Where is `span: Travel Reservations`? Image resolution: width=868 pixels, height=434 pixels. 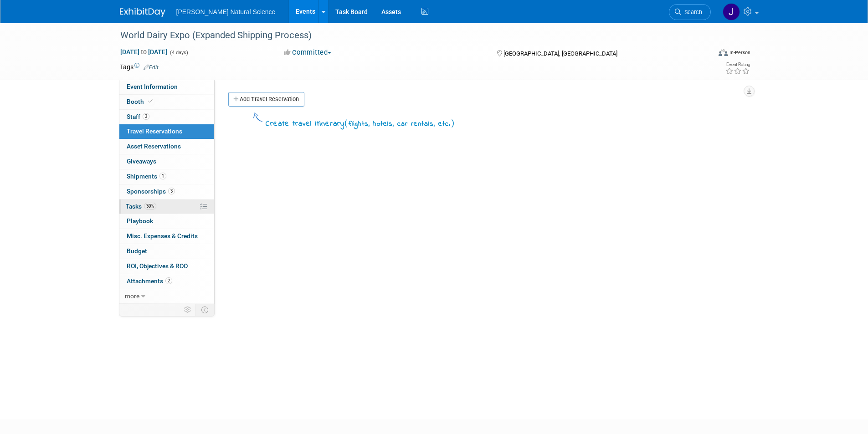 span: Travel Reservations is located at coordinates (155, 131).